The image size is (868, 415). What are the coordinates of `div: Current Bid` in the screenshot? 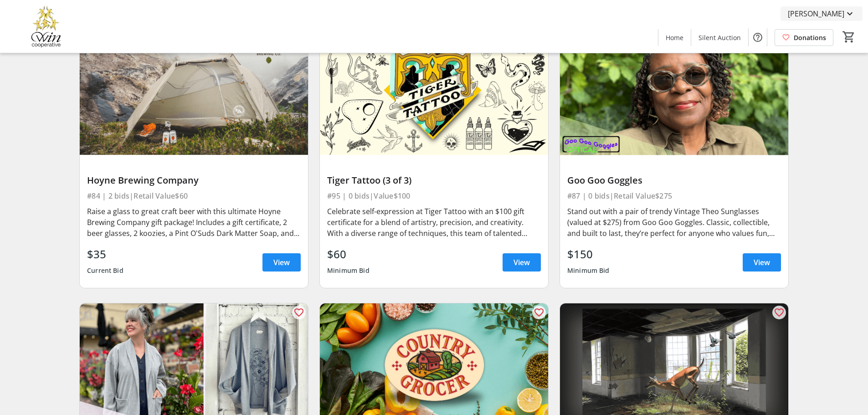 It's located at (105, 271).